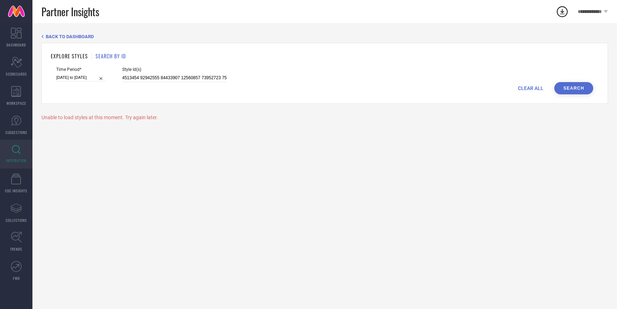  Describe the element at coordinates (81, 70) in the screenshot. I see `span: Time Period*` at that location.